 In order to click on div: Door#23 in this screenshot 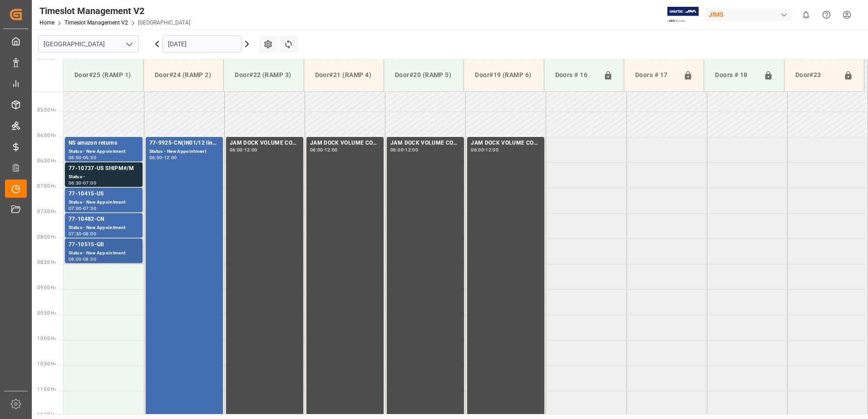, I will do `click(815, 75)`.